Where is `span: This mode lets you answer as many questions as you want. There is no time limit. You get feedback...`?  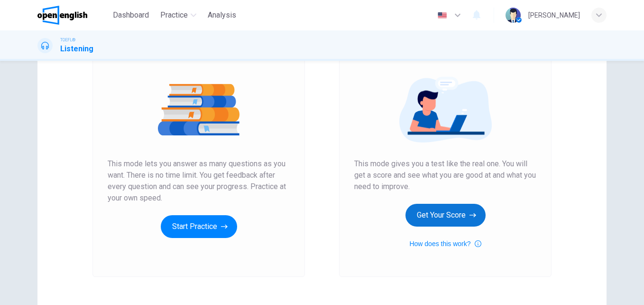 span: This mode lets you answer as many questions as you want. There is no time limit. You get feedback... is located at coordinates (199, 181).